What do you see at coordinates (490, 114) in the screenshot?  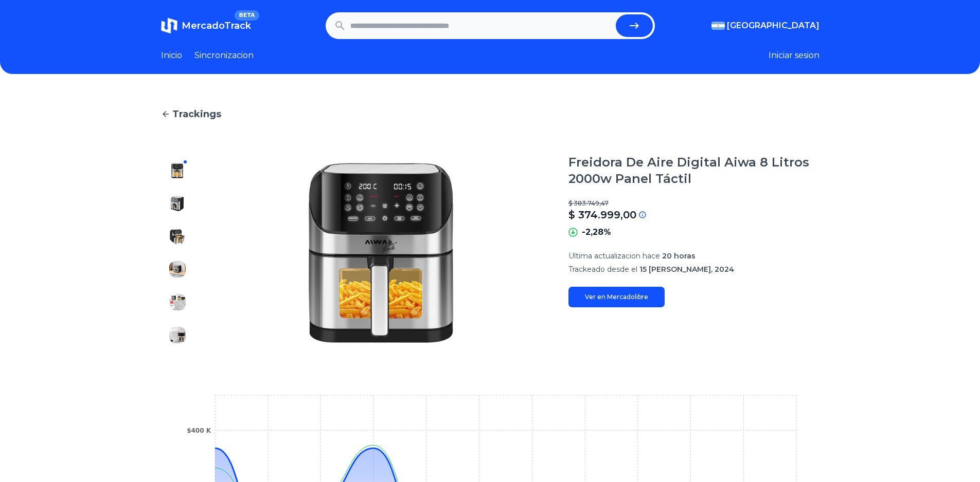 I see `a: Trackings` at bounding box center [490, 114].